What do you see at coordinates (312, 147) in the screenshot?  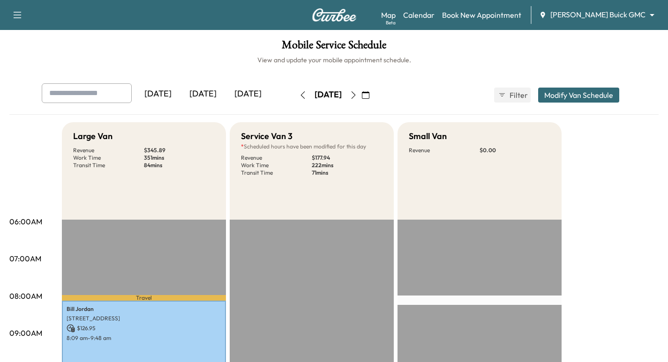 I see `p: Scheduled hours have been modified for this day` at bounding box center [312, 147].